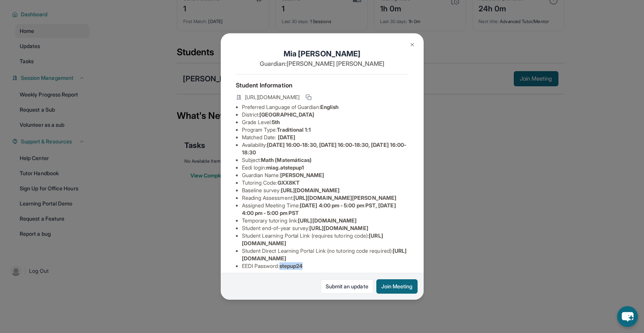 The width and height of the screenshot is (644, 333). Describe the element at coordinates (325, 122) in the screenshot. I see `li: Grade Level:` at that location.